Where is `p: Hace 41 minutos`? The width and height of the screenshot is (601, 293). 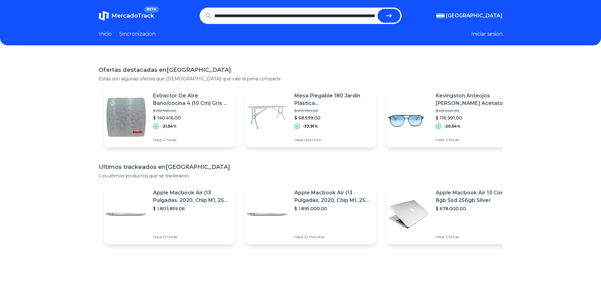
p: Hace 41 minutos is located at coordinates (333, 237).